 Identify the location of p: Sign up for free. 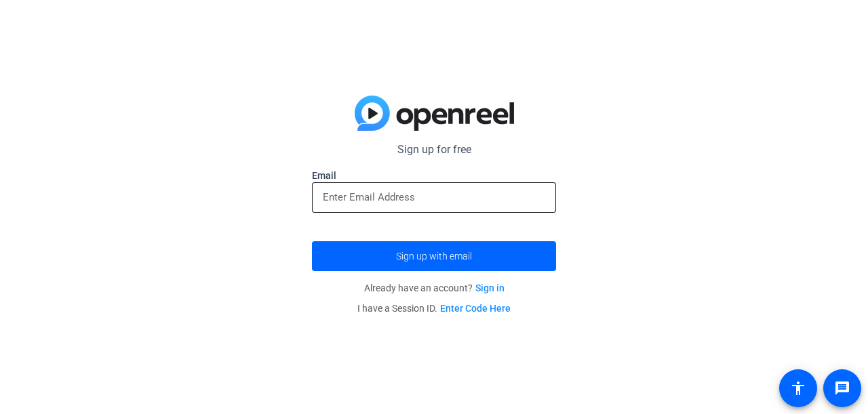
(434, 150).